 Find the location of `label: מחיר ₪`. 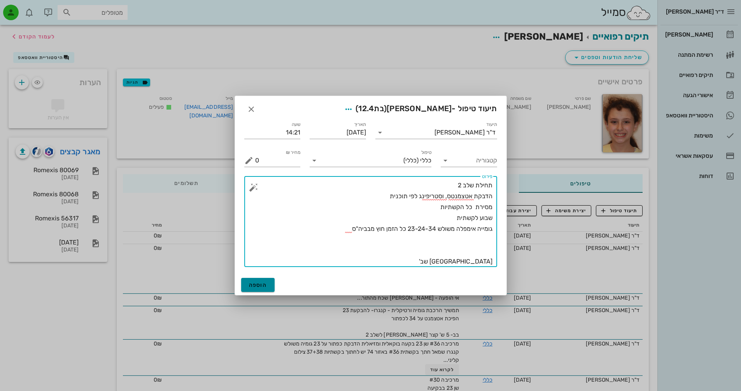

label: מחיר ₪ is located at coordinates (293, 152).